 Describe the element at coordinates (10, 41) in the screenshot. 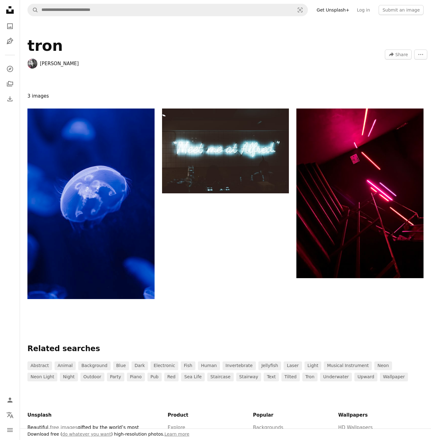

I see `a: Illustrations` at that location.